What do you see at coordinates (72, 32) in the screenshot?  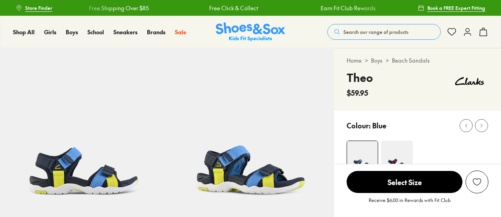 I see `span: Boys` at bounding box center [72, 32].